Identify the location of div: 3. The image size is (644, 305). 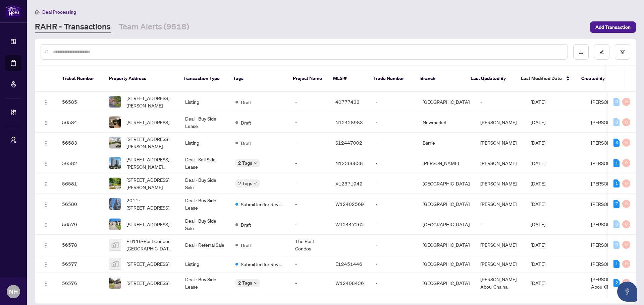
(616, 142).